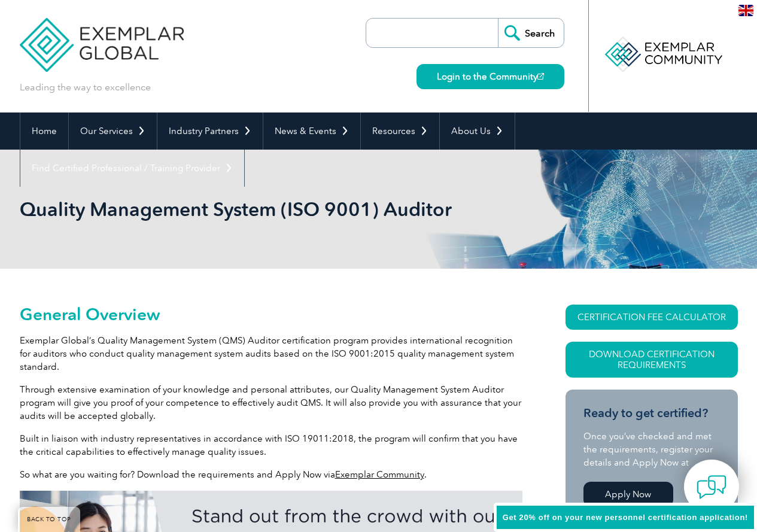 The image size is (757, 532). What do you see at coordinates (540, 76) in the screenshot?
I see `img: open_square.png` at bounding box center [540, 76].